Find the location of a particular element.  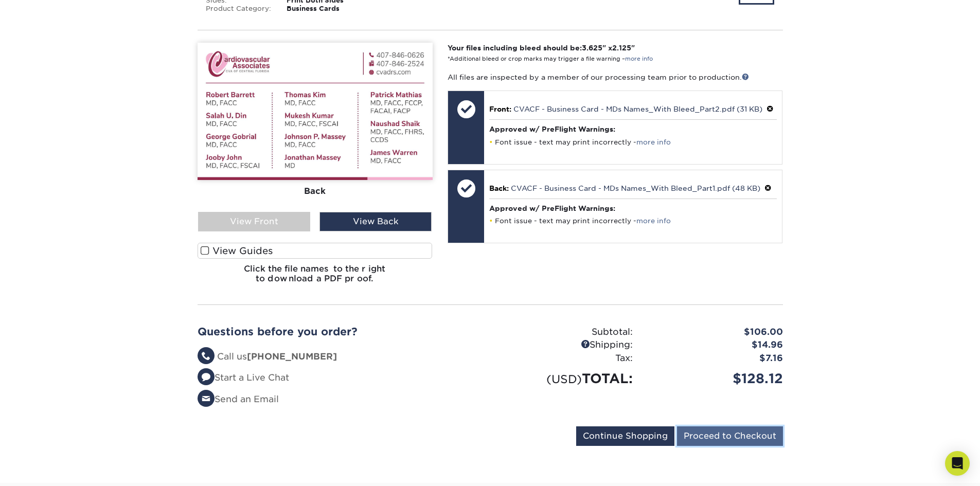

label: View Guides is located at coordinates (315, 250).